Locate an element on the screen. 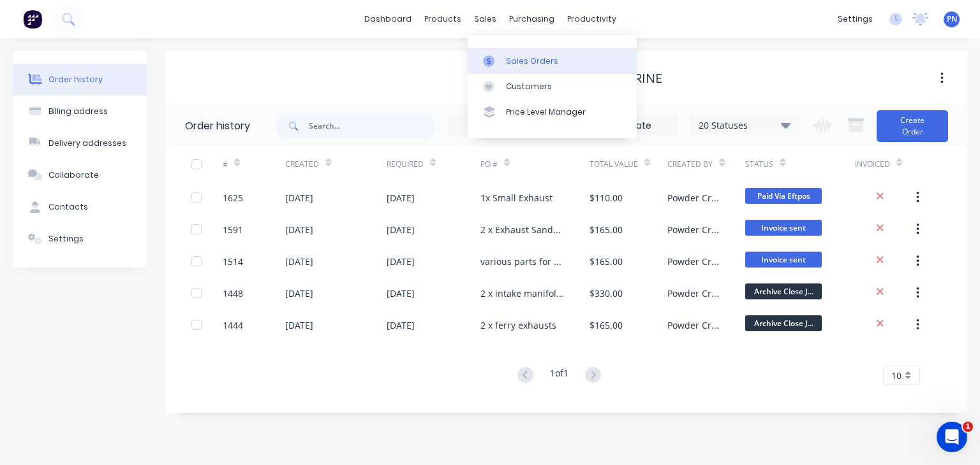  div: products is located at coordinates (443, 19).